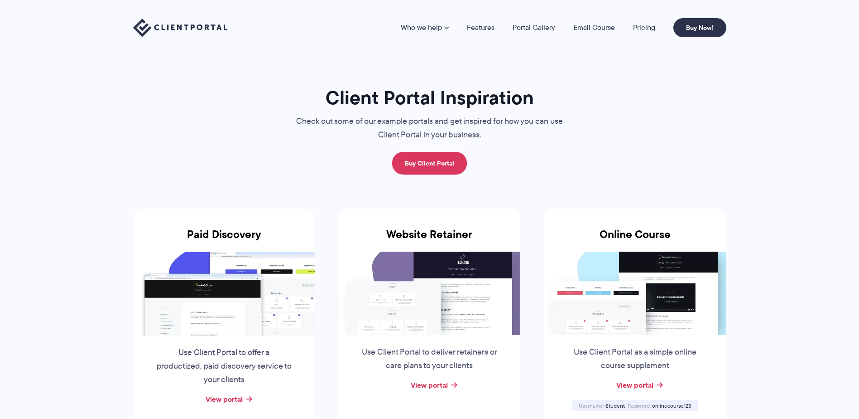  What do you see at coordinates (429, 359) in the screenshot?
I see `p: Use Client Portal to deliver retainers or care plans to your clients` at bounding box center [429, 359].